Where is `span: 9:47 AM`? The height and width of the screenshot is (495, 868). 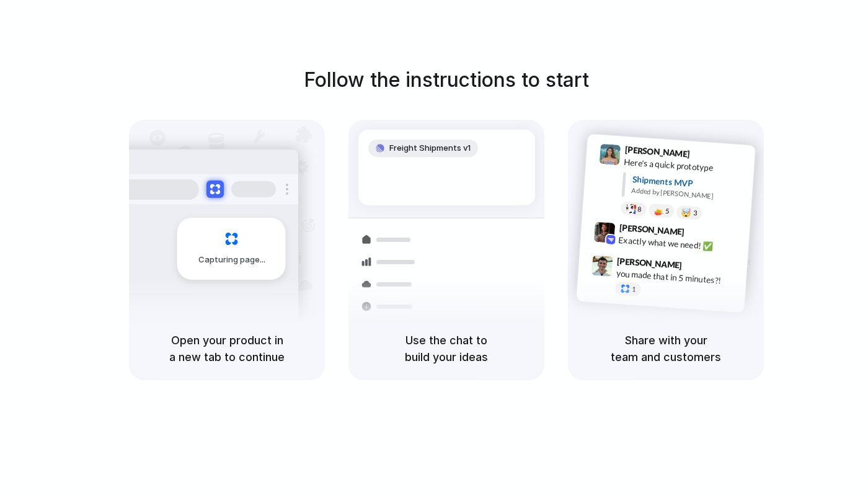 span: 9:47 AM is located at coordinates (698, 268).